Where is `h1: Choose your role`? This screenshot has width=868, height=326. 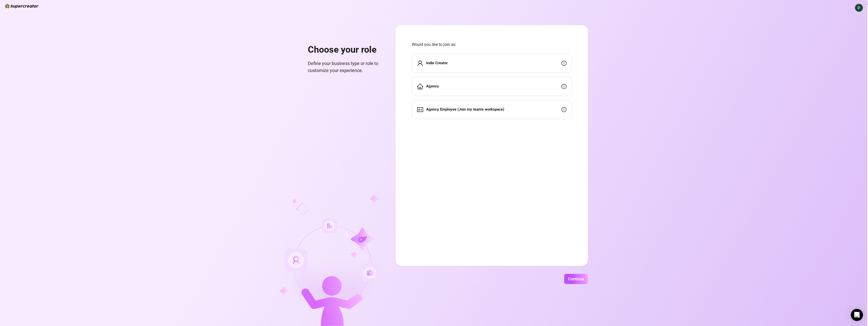
h1: Choose your role is located at coordinates (346, 50).